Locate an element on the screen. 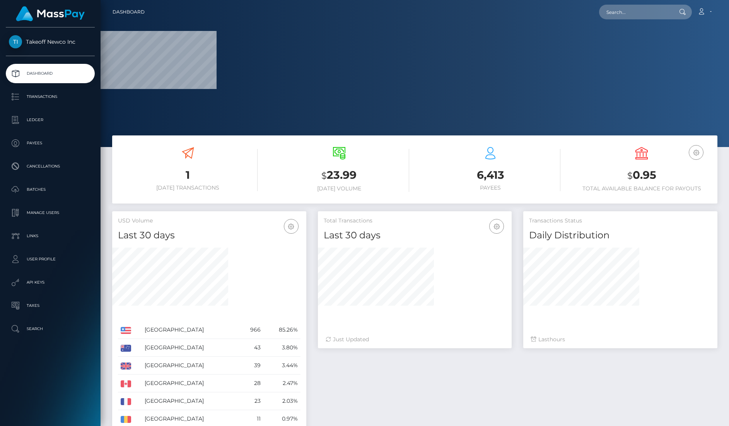 This screenshot has height=426, width=729. span: Takeoff Newco Inc is located at coordinates (50, 42).